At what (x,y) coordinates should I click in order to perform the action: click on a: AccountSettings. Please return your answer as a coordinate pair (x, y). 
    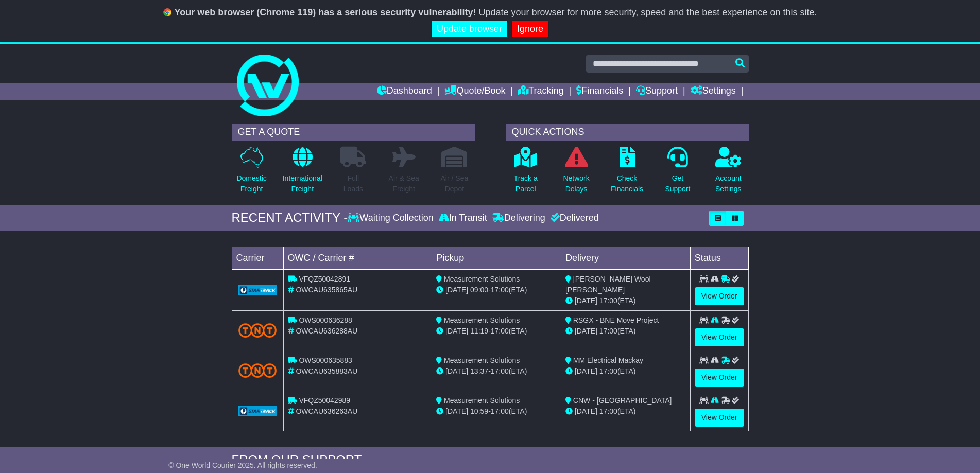
    Looking at the image, I should click on (728, 173).